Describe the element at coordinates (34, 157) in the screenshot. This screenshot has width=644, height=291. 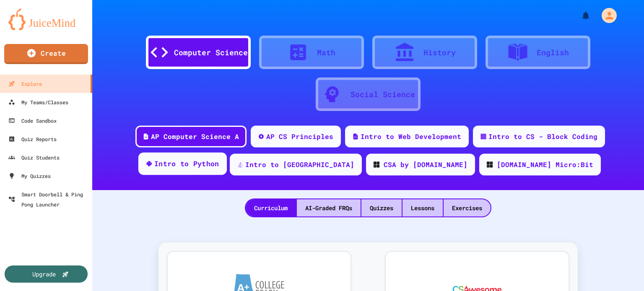
I see `div: Quiz Students` at that location.